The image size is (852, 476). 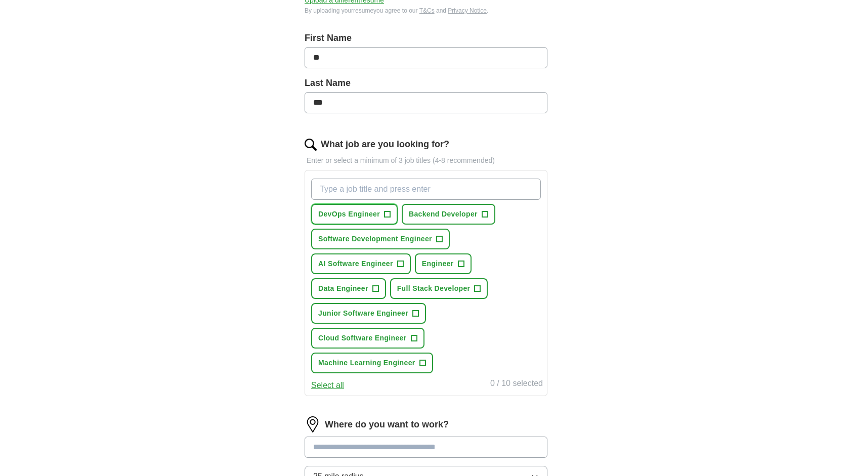 What do you see at coordinates (516, 384) in the screenshot?
I see `div: 0 / 10 selected` at bounding box center [516, 384].